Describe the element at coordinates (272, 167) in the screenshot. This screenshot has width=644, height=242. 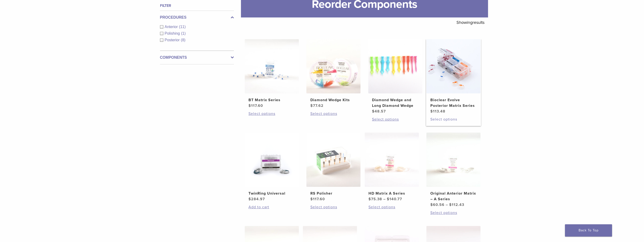
I see `a: TwinRing UniversalTwinRing Universal $284.97` at that location.